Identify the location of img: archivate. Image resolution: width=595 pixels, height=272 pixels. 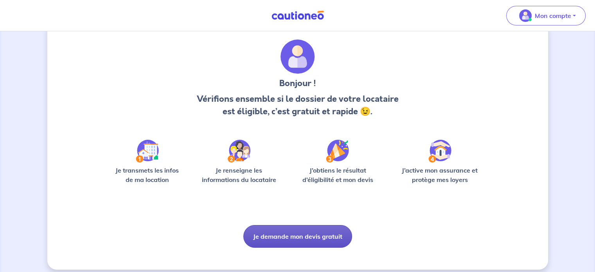
(298, 57).